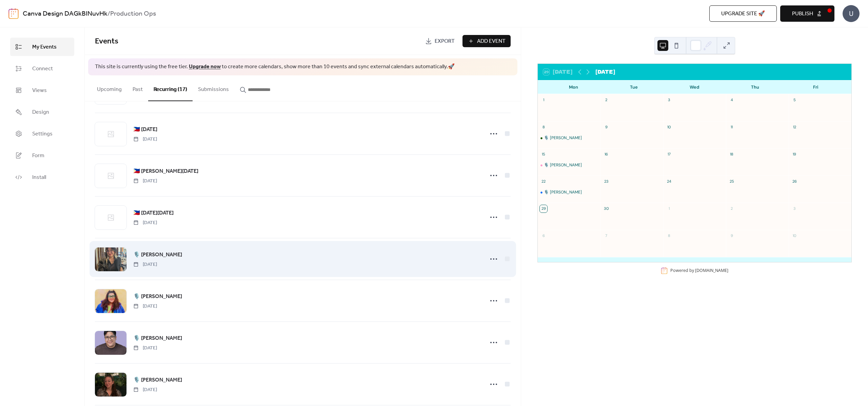 The width and height of the screenshot is (868, 406). Describe the element at coordinates (732, 127) in the screenshot. I see `div: 11` at that location.